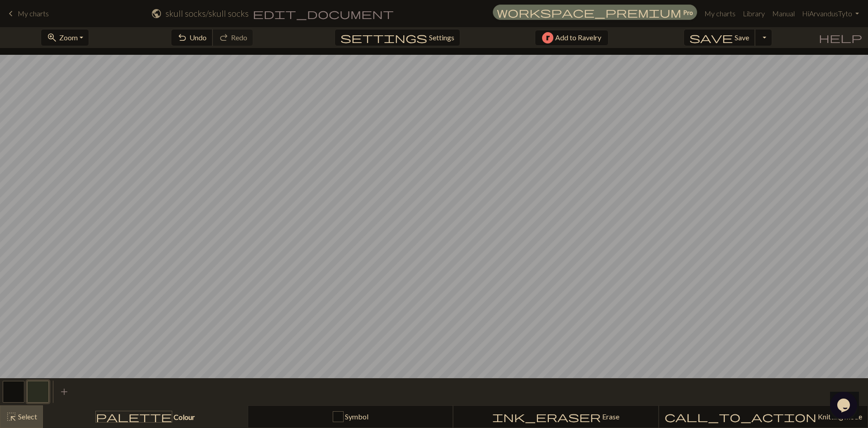 The height and width of the screenshot is (428, 868). I want to click on span: Save, so click(742, 37).